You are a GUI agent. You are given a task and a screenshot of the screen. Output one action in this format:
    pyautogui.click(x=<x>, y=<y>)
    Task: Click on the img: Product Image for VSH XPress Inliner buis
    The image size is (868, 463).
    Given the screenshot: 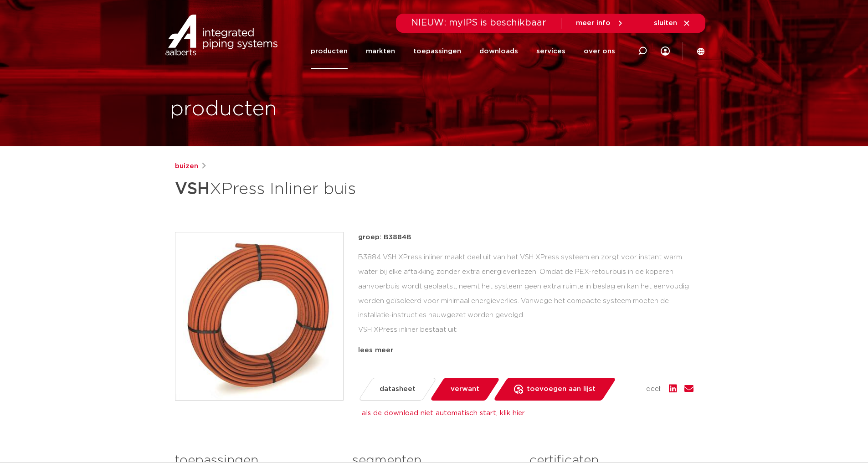 What is the action you would take?
    pyautogui.click(x=259, y=316)
    